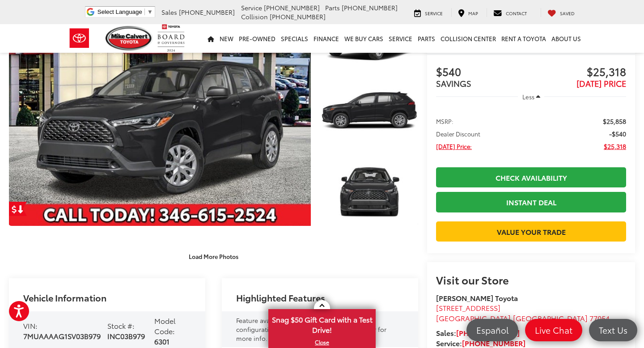 Image resolution: width=644 pixels, height=348 pixels. I want to click on span: Live Chat, so click(554, 330).